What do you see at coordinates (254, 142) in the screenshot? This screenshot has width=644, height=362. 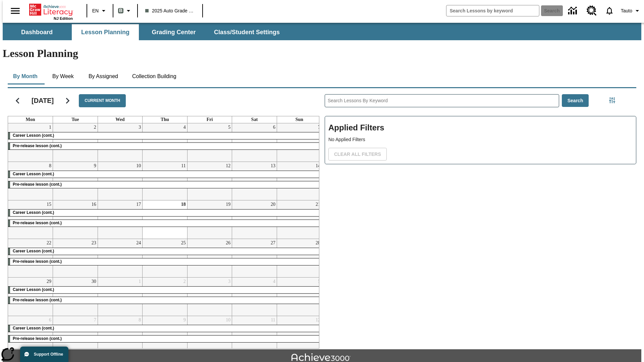 I see `td: September 6, 2025` at bounding box center [254, 142].